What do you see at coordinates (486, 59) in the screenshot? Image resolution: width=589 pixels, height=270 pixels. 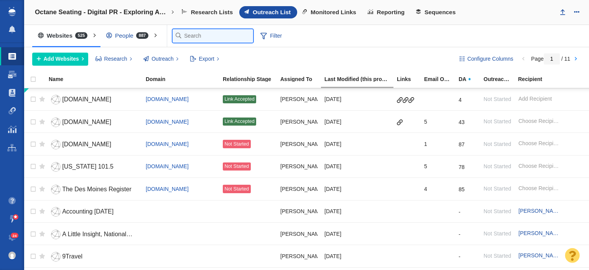 I see `button: Configure Columns` at bounding box center [486, 59].